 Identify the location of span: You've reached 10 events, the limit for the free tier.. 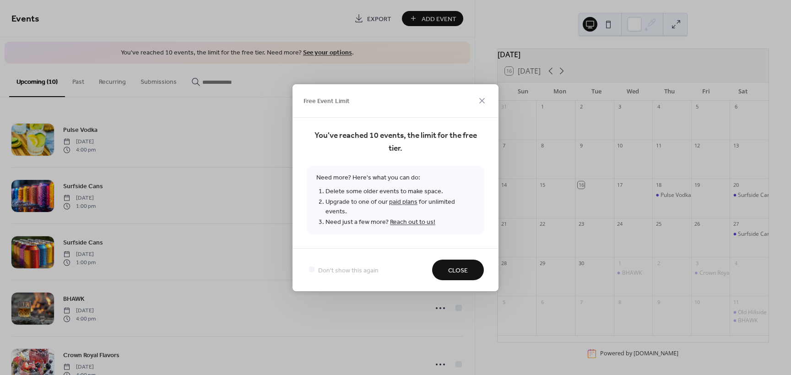
(396, 142).